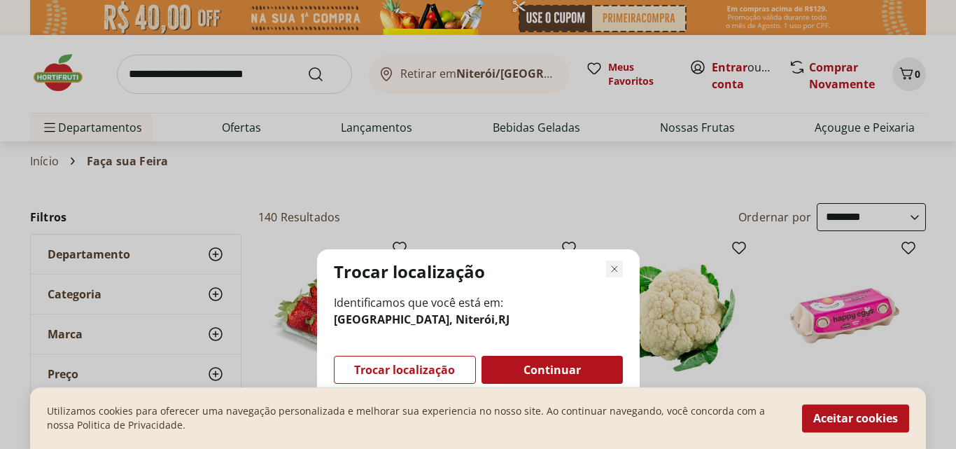 This screenshot has height=449, width=956. What do you see at coordinates (552, 370) in the screenshot?
I see `button: Continuar` at bounding box center [552, 370].